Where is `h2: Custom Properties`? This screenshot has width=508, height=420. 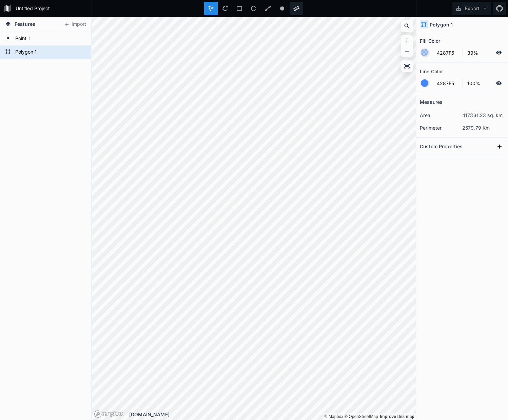
h2: Custom Properties is located at coordinates (441, 146).